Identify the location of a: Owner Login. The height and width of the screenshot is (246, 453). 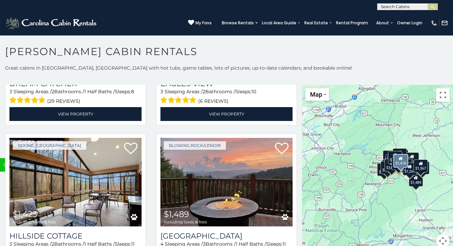
(410, 23).